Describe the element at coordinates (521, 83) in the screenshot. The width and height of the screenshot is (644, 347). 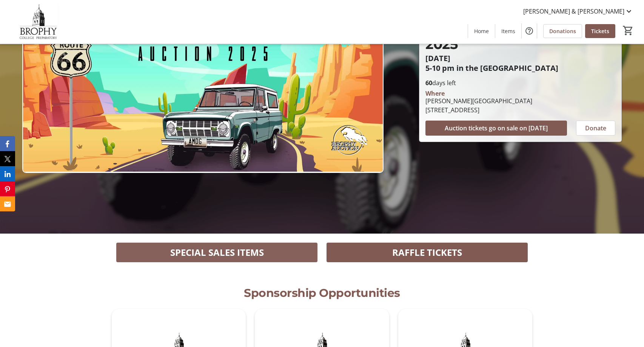
I see `p: days left` at that location.